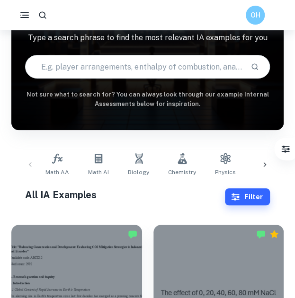  Describe the element at coordinates (125, 195) in the screenshot. I see `h1: All IA Examples` at that location.